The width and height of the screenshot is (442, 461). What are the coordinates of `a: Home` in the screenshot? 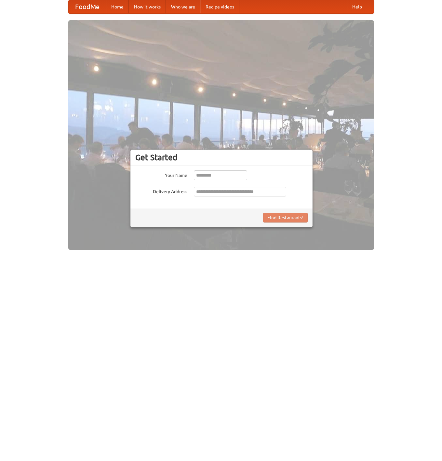 It's located at (118, 7).